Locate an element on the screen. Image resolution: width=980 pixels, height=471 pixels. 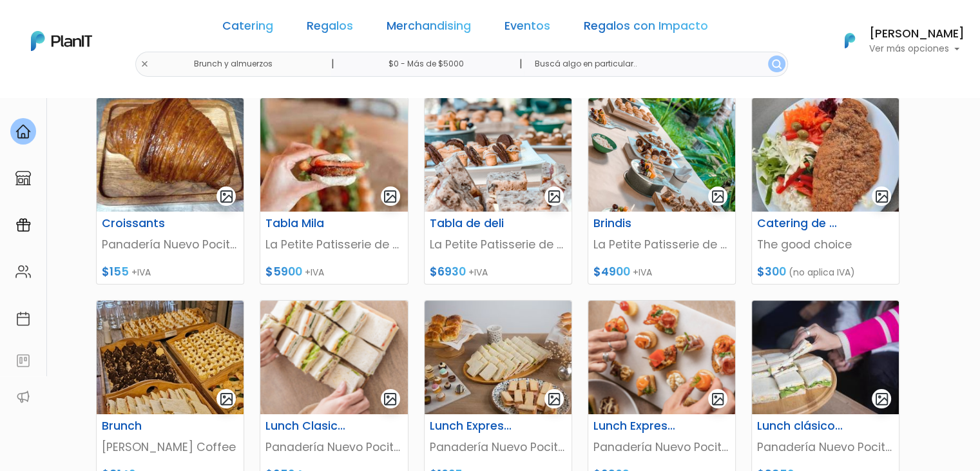
img: thumb_IMG_6924.jpg is located at coordinates (498, 155).